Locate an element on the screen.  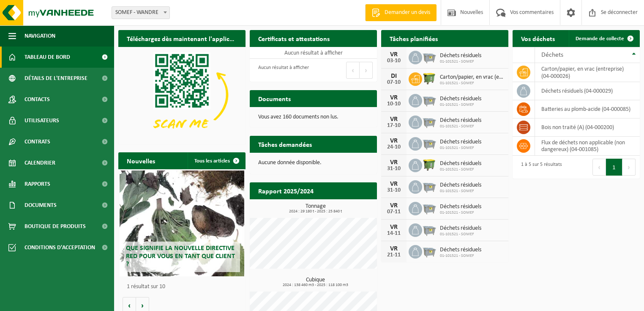
font: Vous avez 160 documents non lus. is located at coordinates (298, 116).